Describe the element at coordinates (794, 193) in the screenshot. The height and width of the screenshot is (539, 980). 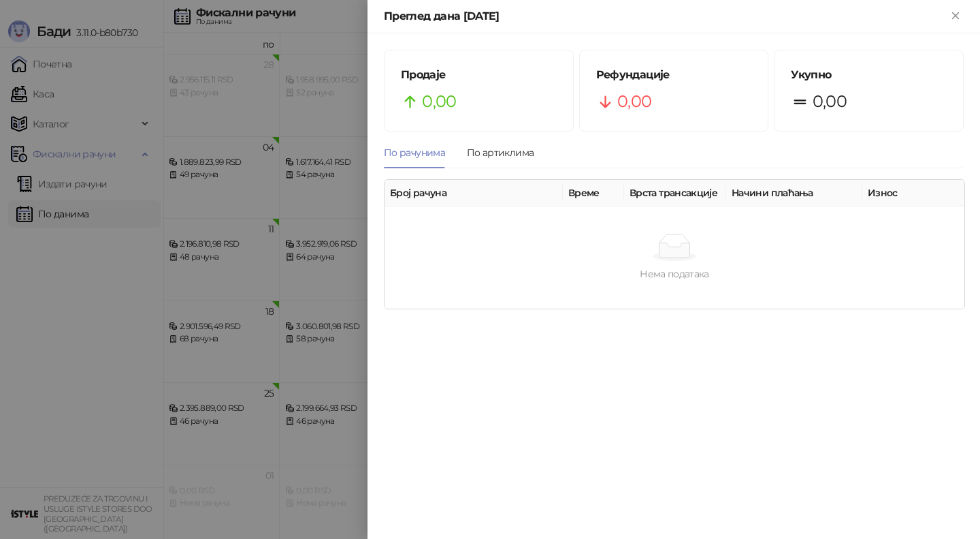
I see `th: Начини плаћања` at that location.